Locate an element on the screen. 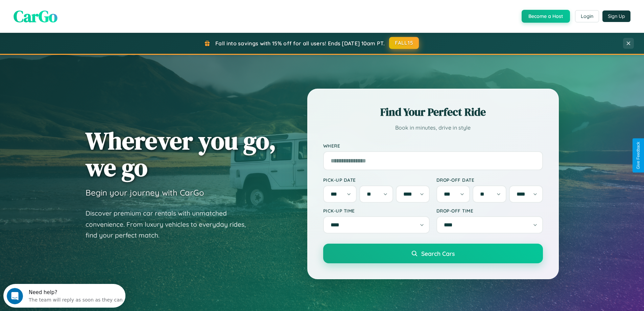 The image size is (644, 311). p: Discover premium car rentals with unmatched convenience. From luxury vehicles to everyday rides, ... is located at coordinates (170, 224).